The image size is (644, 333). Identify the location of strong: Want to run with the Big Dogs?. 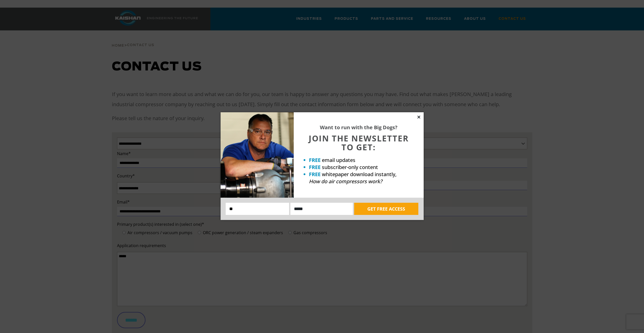
(359, 127).